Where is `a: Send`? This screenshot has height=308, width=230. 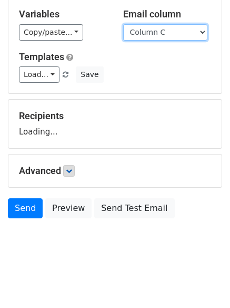 a: Send is located at coordinates (25, 208).